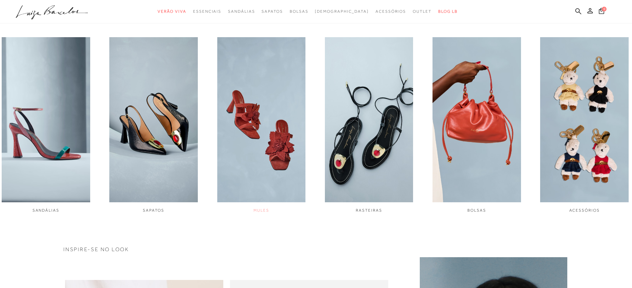  What do you see at coordinates (477, 125) in the screenshot?
I see `a: imagem do link BOLSAS` at bounding box center [477, 125].